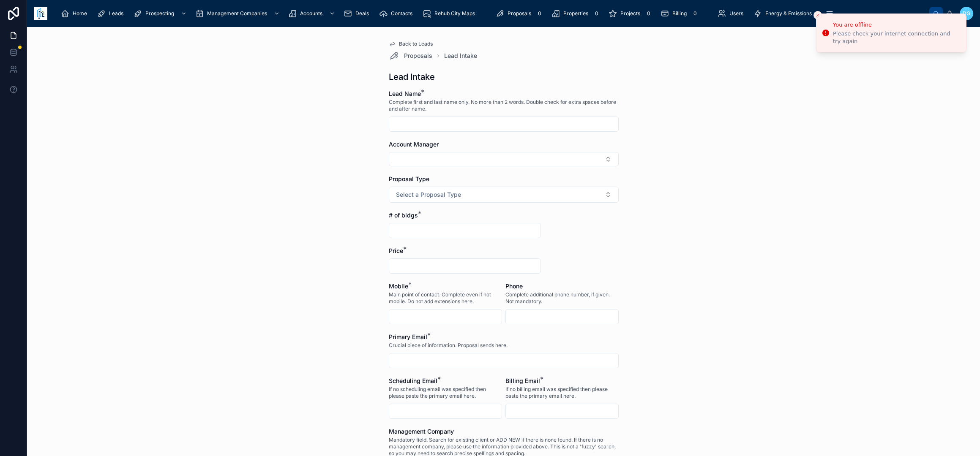 The width and height of the screenshot is (980, 456). What do you see at coordinates (312, 14) in the screenshot?
I see `a: Accounts` at bounding box center [312, 14].